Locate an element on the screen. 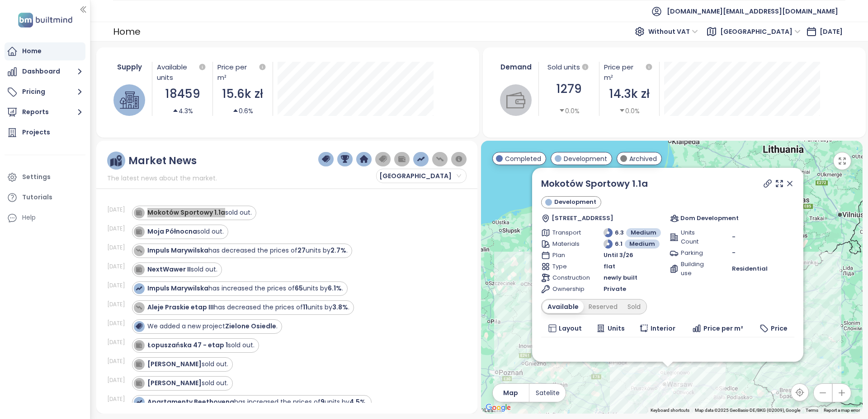 The height and width of the screenshot is (419, 868). span: 6.1 is located at coordinates (618, 244).